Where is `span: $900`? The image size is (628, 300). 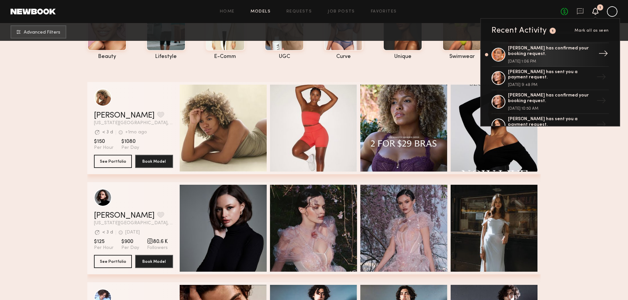
span: $900 is located at coordinates (130, 242).